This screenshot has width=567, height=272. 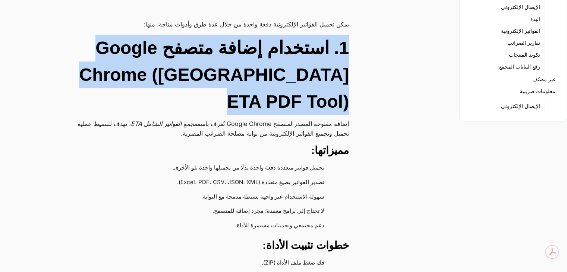 I want to click on li: تحميل فواتير متعددة دفعة واحدة بدلًا من تحميلها واحدة تلو الأخرى., so click(x=201, y=168).